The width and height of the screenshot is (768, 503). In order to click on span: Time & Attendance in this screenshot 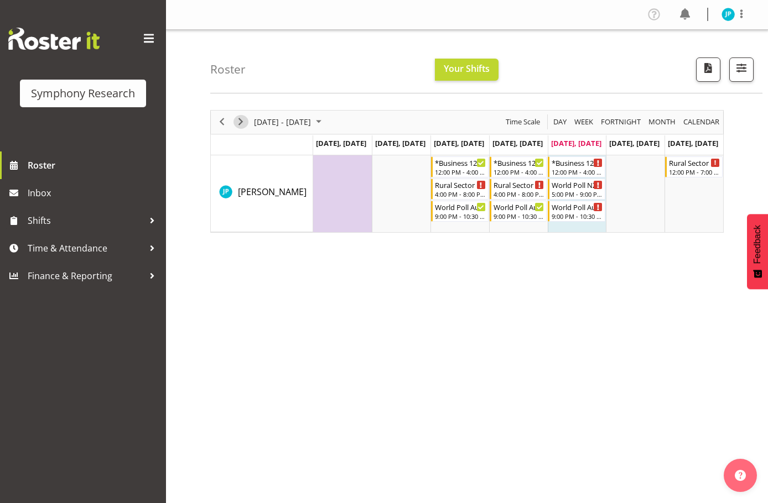, I will do `click(86, 248)`.